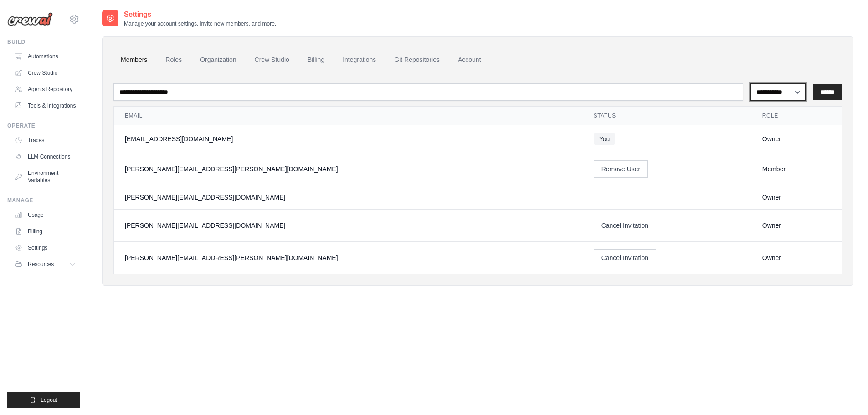 The image size is (868, 415). I want to click on p: Manage your account settings, invite new members, and more., so click(200, 23).